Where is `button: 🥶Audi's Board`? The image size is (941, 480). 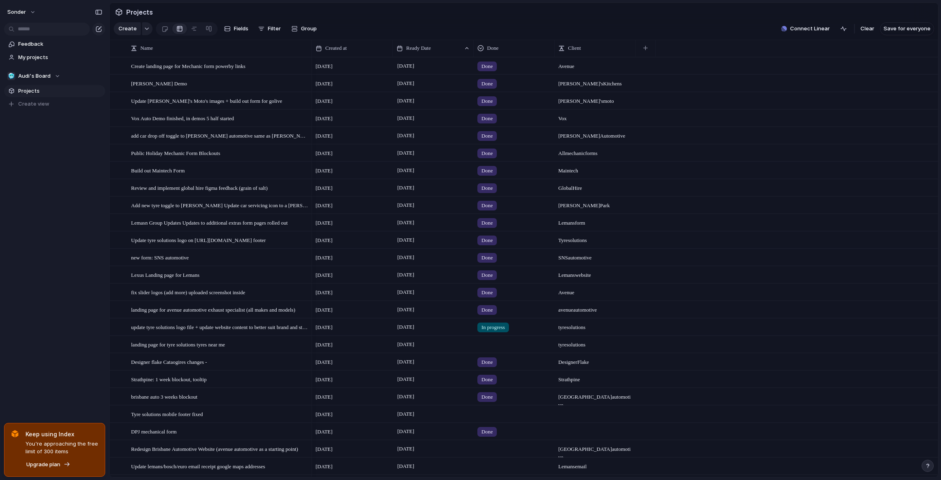 button: 🥶Audi's Board is located at coordinates (55, 76).